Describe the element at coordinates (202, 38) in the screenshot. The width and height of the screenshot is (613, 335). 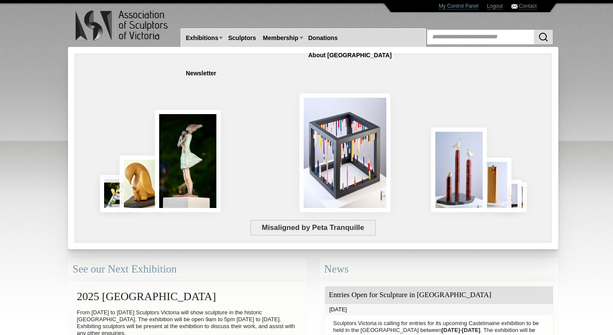
I see `a: Exhibitions` at that location.